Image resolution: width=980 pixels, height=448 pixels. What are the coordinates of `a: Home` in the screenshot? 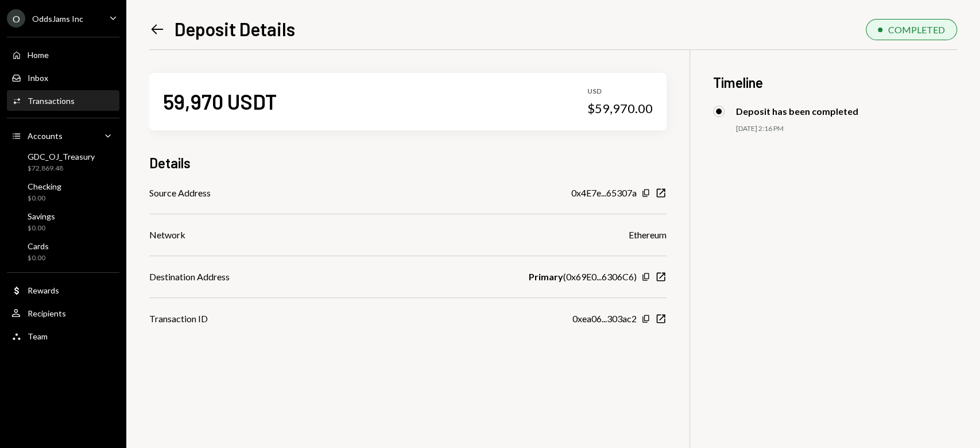 It's located at (63, 54).